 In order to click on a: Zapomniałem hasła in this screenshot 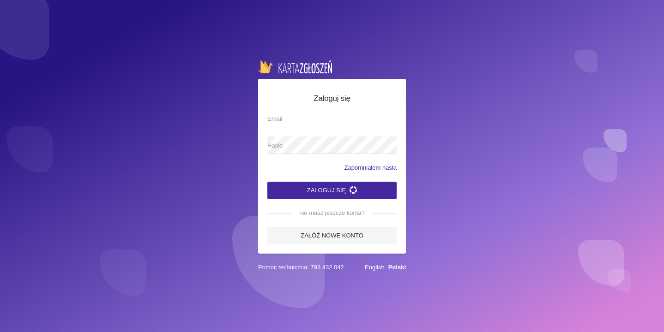, I will do `click(370, 168)`.